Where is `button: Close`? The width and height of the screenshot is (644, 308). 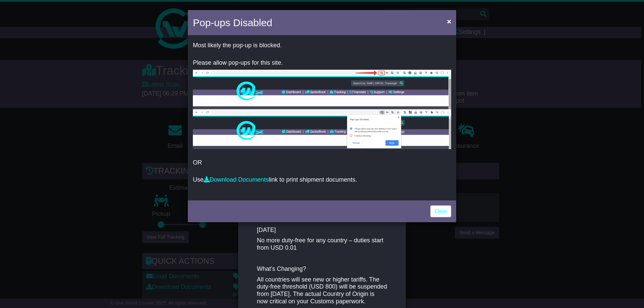 button: Close is located at coordinates (449, 21).